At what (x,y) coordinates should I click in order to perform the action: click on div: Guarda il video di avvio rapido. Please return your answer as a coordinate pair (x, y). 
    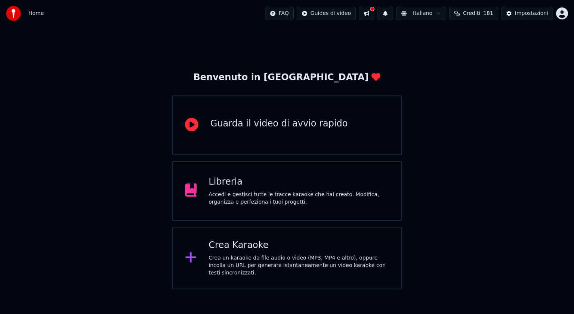
    Looking at the image, I should click on (279, 124).